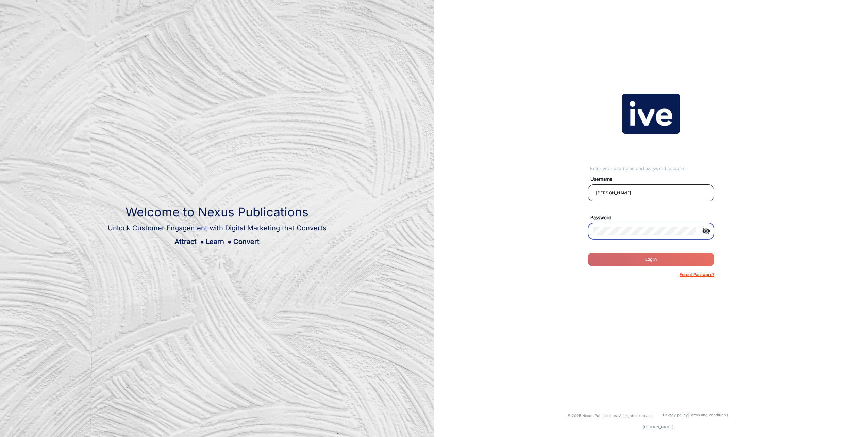 The height and width of the screenshot is (437, 868). Describe the element at coordinates (706, 231) in the screenshot. I see `mat-icon: visibility_off` at that location.